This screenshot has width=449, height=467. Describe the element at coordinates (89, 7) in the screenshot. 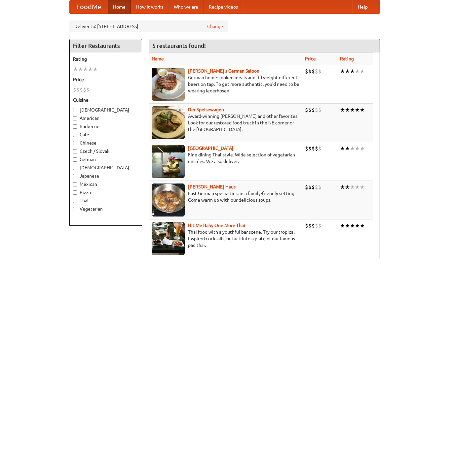

I see `a: FoodMe` at that location.